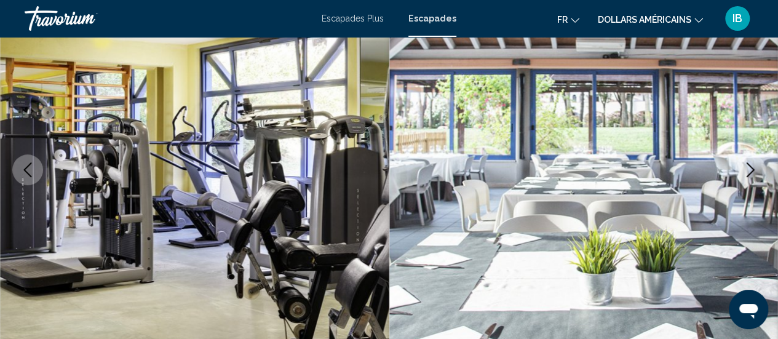 The height and width of the screenshot is (339, 778). What do you see at coordinates (432, 18) in the screenshot?
I see `font: Escapades` at bounding box center [432, 18].